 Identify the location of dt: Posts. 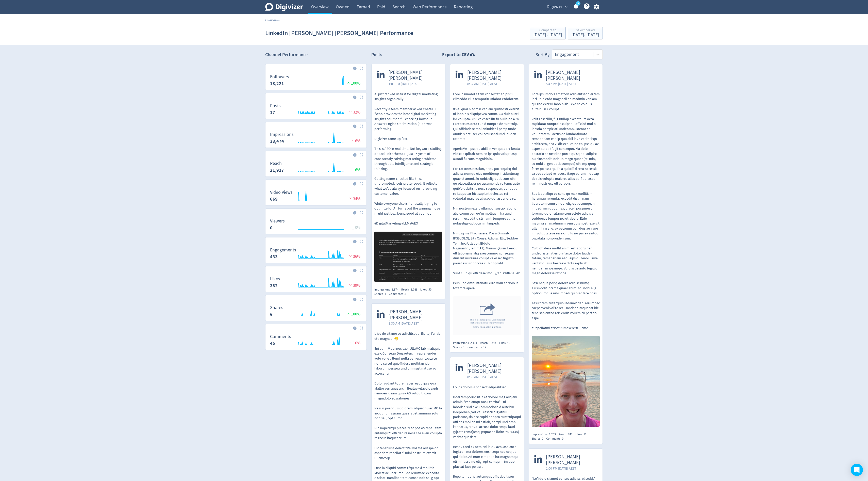
(275, 106).